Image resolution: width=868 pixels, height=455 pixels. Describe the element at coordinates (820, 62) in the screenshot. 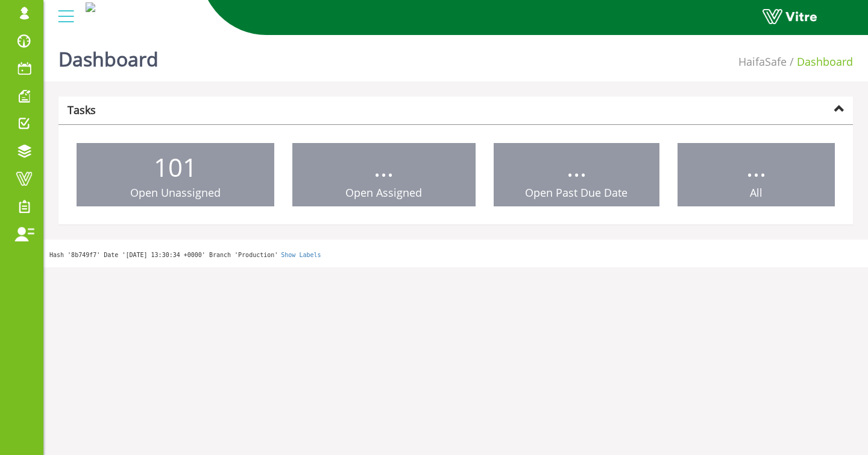

I see `li: Dashboard` at that location.